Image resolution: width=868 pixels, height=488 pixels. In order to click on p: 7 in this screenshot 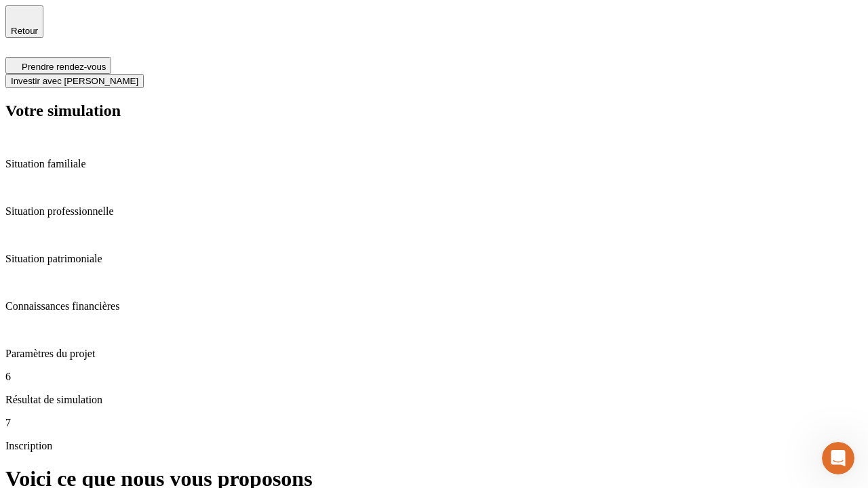, I will do `click(434, 423)`.